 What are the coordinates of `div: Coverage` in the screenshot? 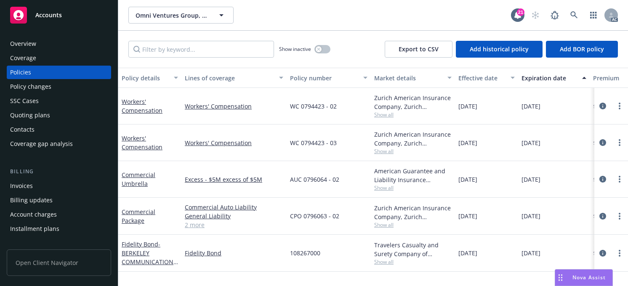 It's located at (23, 58).